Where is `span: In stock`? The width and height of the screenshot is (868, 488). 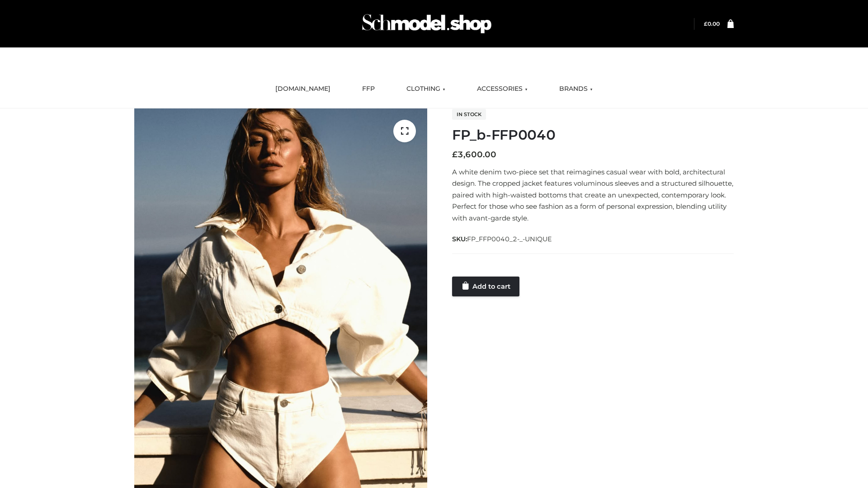
span: In stock is located at coordinates (469, 114).